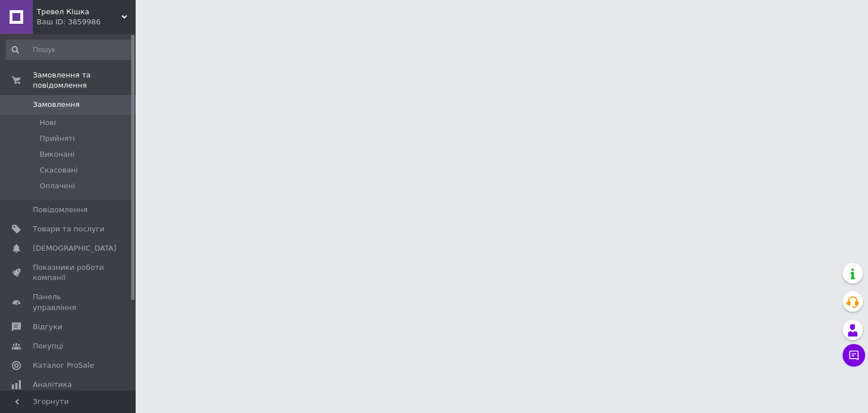 The height and width of the screenshot is (413, 868). What do you see at coordinates (854, 355) in the screenshot?
I see `button: Чат з покупцем` at bounding box center [854, 355].